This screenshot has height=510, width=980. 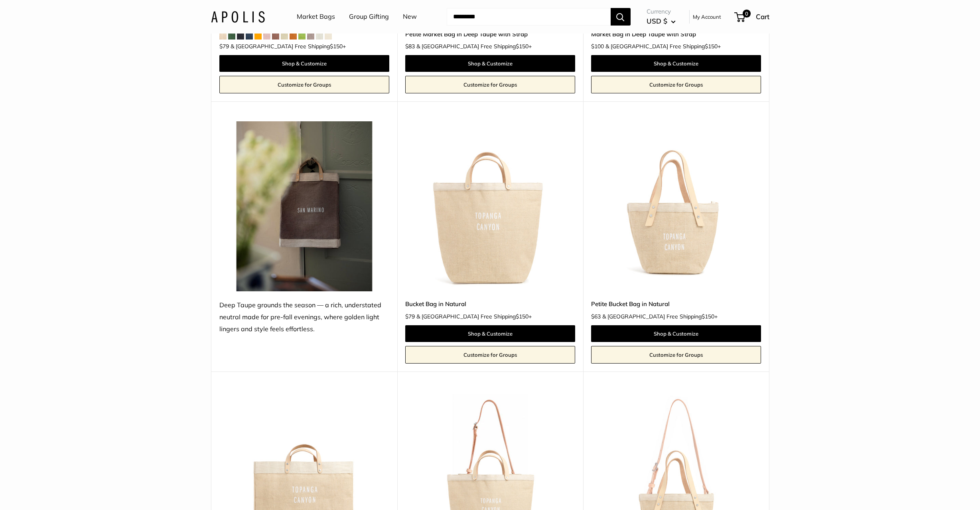 What do you see at coordinates (596, 316) in the screenshot?
I see `span: $63` at bounding box center [596, 316].